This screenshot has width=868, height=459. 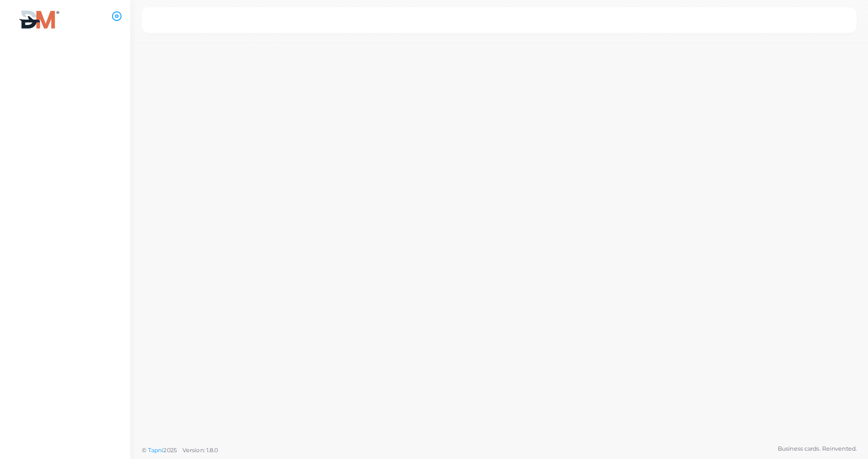 What do you see at coordinates (38, 20) in the screenshot?
I see `a: logo` at bounding box center [38, 20].